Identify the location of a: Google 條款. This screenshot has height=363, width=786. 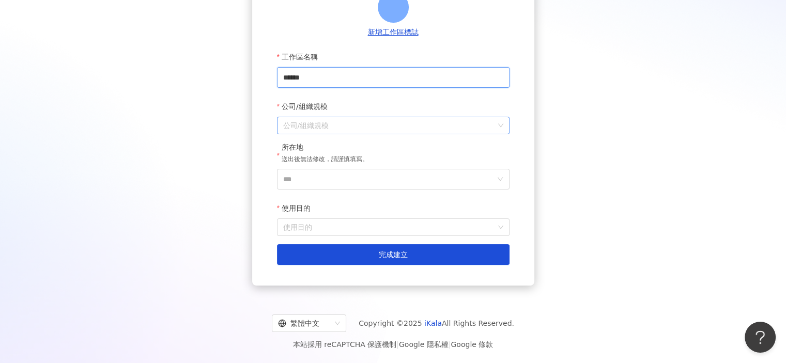
(472, 345).